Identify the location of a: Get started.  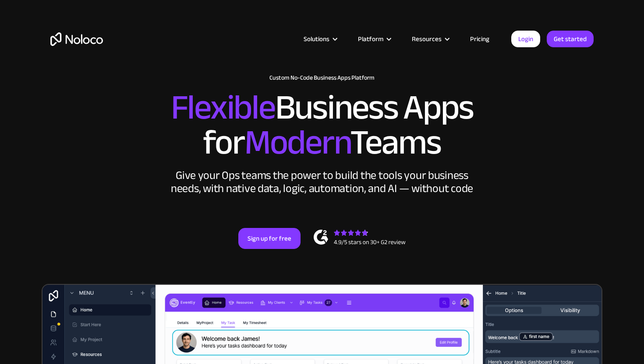
(570, 39).